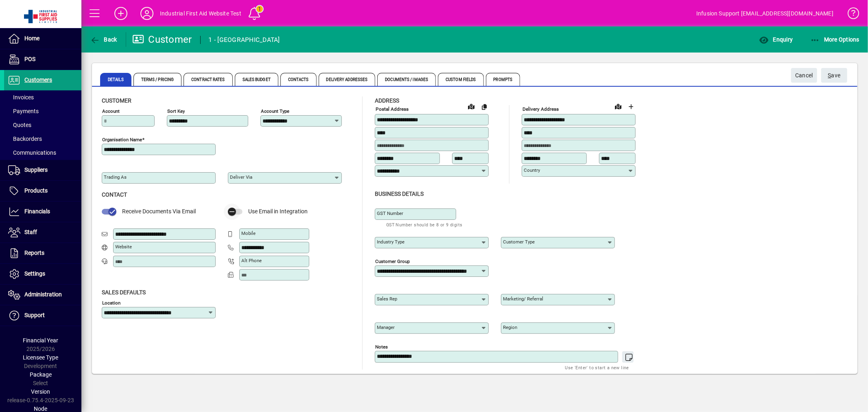 The height and width of the screenshot is (412, 868). I want to click on span: Documents / Images, so click(406, 80).